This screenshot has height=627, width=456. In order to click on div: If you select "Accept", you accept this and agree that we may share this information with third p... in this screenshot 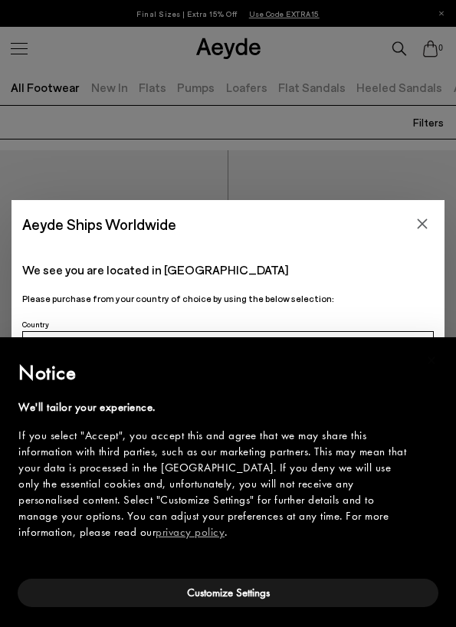, I will do `click(215, 484)`.